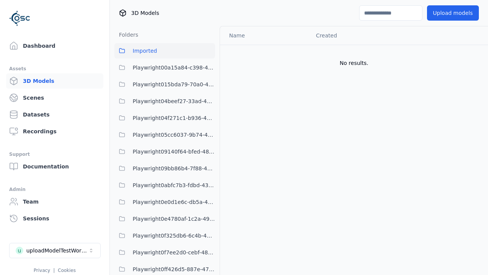  I want to click on span: Playwright04f271c1-b936-458c-b5f6-36ca6337f11a, so click(174, 118).